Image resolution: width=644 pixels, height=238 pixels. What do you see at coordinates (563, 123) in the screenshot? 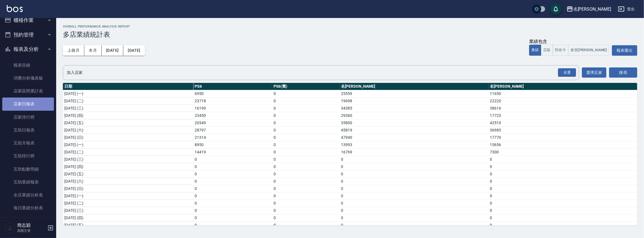
I see `td: 42510` at bounding box center [563, 123].